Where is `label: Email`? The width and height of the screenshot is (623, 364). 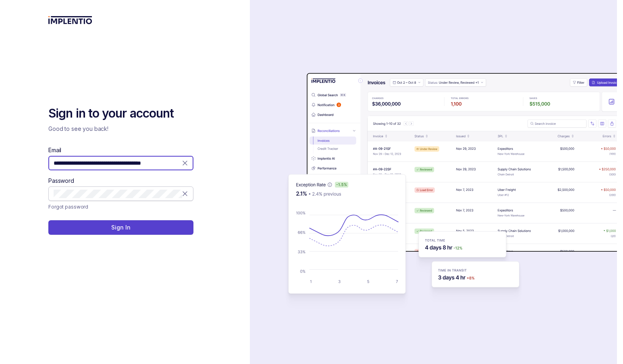 label: Email is located at coordinates (54, 151).